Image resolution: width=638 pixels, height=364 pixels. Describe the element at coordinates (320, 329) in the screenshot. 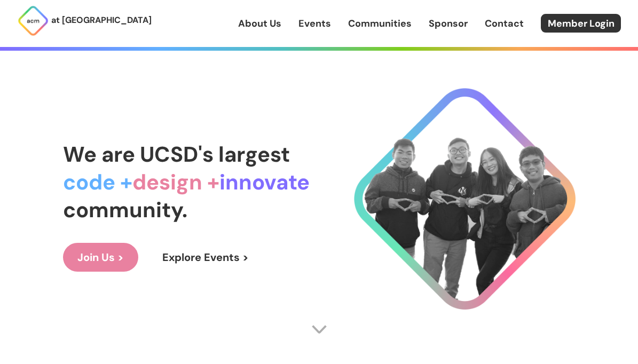

I see `img: Scroll Arrow` at that location.